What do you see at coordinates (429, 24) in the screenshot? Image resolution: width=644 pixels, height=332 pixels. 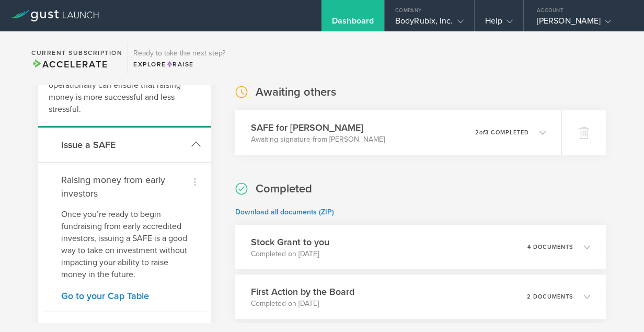 I see `div: BodyRubix, Inc.` at bounding box center [429, 24].